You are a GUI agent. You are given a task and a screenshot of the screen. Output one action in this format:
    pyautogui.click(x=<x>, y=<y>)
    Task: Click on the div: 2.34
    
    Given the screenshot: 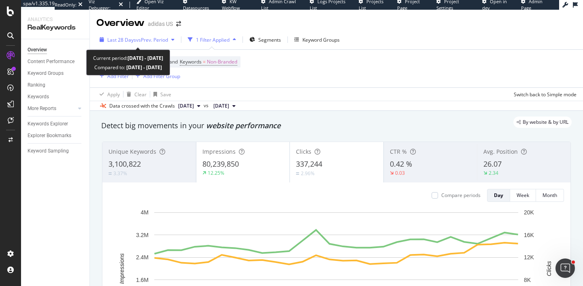 What is the action you would take?
    pyautogui.click(x=493, y=173)
    